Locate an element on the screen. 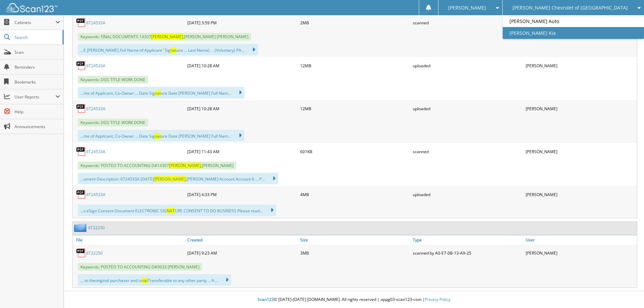 The image size is (644, 308). div: ... to theonginal purchaser and is Transferable to any other party ... fr... is located at coordinates (155, 280).